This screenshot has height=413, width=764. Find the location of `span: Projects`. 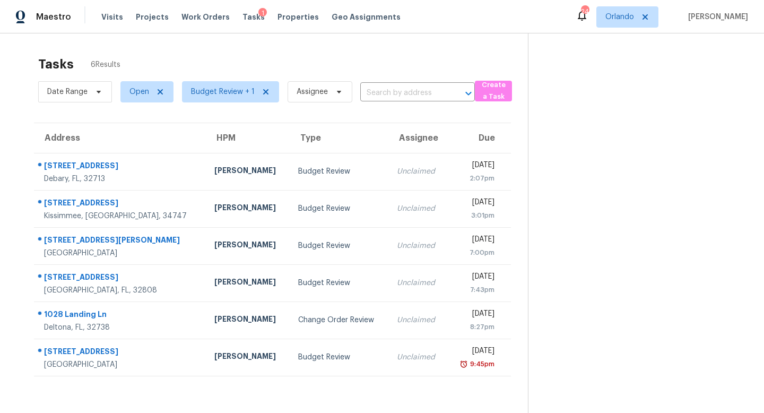

span: Projects is located at coordinates (152, 17).